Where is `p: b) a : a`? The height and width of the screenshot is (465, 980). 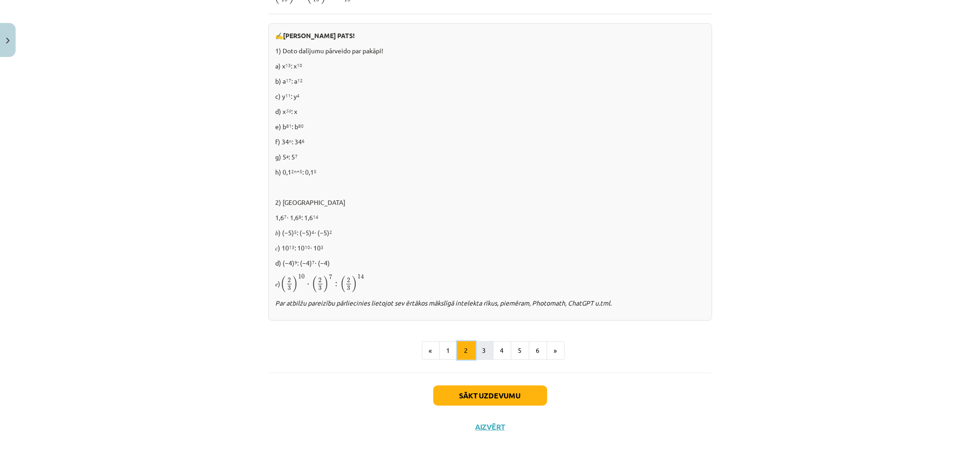 p: b) a : a is located at coordinates (490, 81).